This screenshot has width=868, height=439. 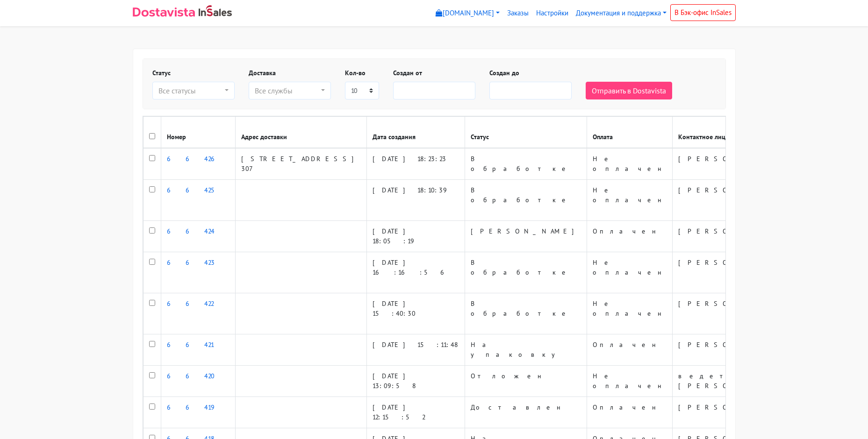 I want to click on a: Заказы, so click(x=518, y=13).